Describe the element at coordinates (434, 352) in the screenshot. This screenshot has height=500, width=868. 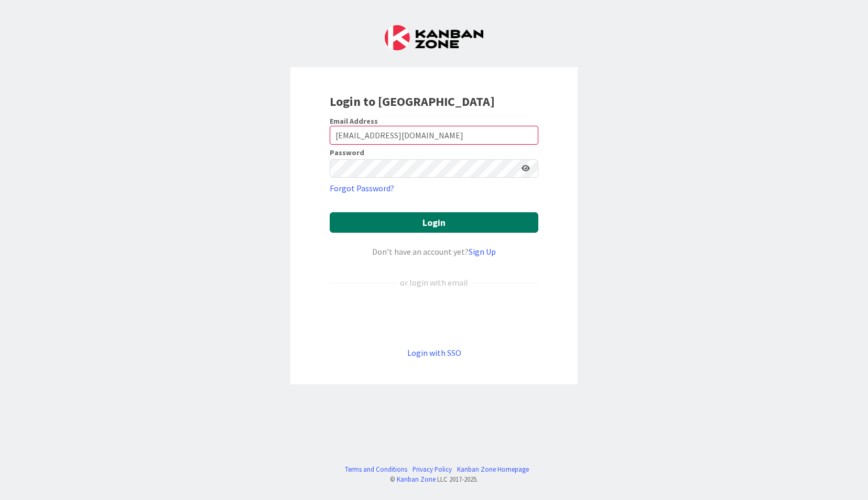
I see `a: Login with SSO` at that location.